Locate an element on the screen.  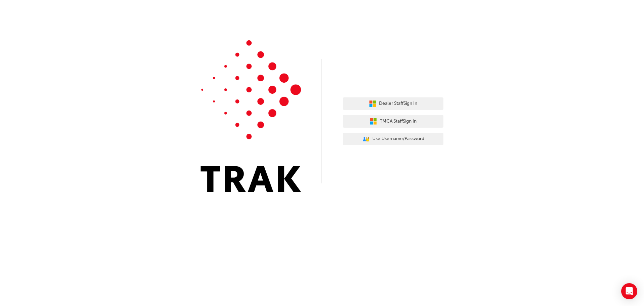
button: Dealer StaffSign In is located at coordinates (393, 104).